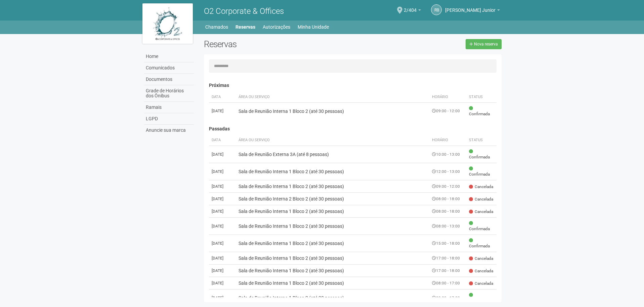  What do you see at coordinates (471, 6) in the screenshot?
I see `span: Raul Barrozo da Motta Junior` at bounding box center [471, 6].